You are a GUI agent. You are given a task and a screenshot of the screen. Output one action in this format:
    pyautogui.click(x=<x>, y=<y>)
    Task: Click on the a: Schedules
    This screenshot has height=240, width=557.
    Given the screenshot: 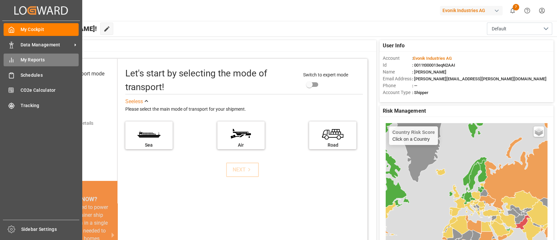 What is the action you would take?
    pyautogui.click(x=41, y=75)
    